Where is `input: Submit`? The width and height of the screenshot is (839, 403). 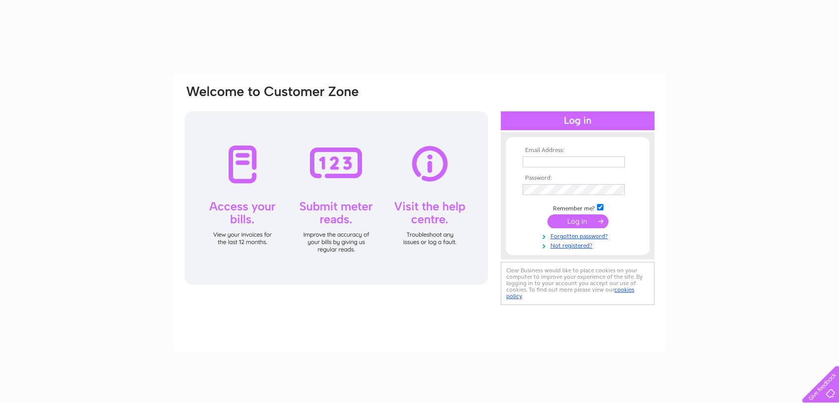 input: Submit is located at coordinates (577, 222).